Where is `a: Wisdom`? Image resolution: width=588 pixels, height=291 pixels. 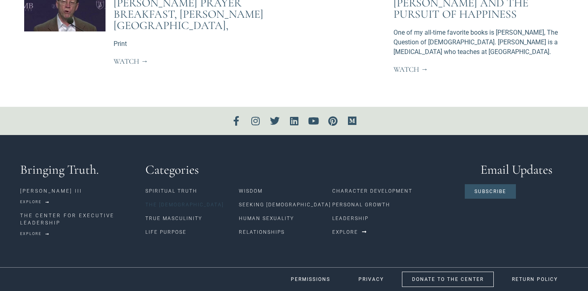 a: Wisdom is located at coordinates (285, 191).